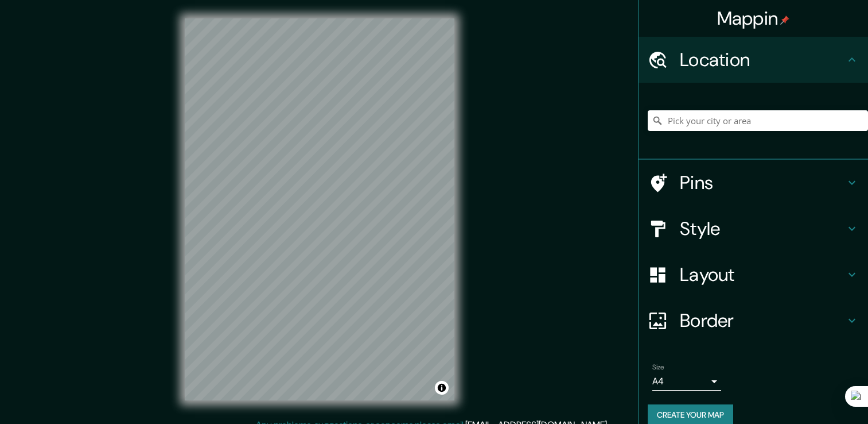  Describe the element at coordinates (753, 321) in the screenshot. I see `div: Border` at that location.